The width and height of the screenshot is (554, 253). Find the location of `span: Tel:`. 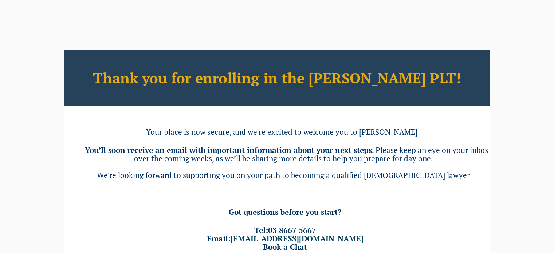

span: Tel: is located at coordinates (285, 230).